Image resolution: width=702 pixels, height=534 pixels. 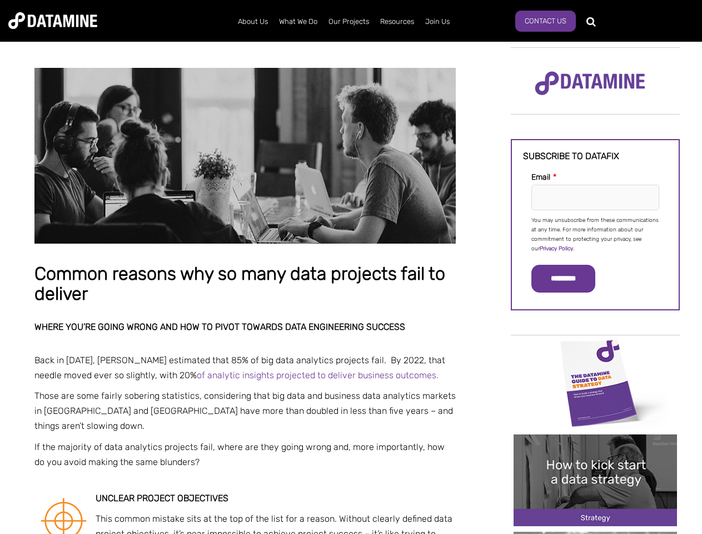 I want to click on img: Datamine, so click(x=53, y=21).